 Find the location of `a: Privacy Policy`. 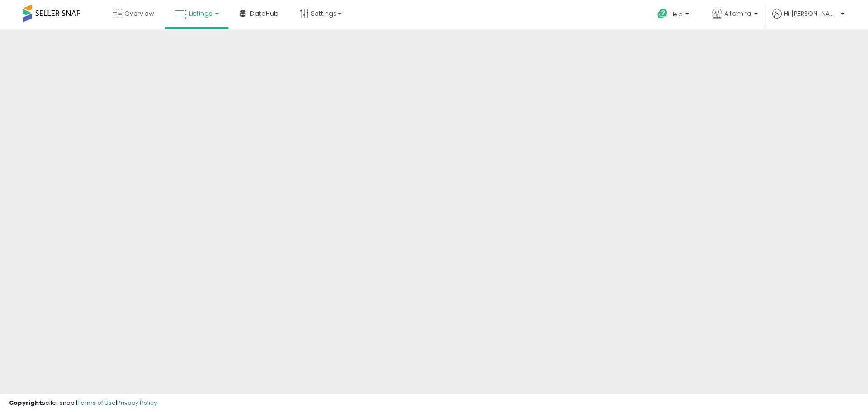

a: Privacy Policy is located at coordinates (137, 402).